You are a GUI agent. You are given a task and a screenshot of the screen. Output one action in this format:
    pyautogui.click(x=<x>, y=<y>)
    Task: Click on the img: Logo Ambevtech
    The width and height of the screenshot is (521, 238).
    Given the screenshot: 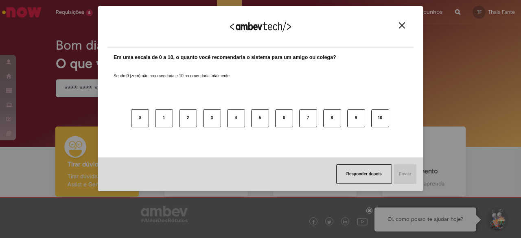 What is the action you would take?
    pyautogui.click(x=261, y=26)
    